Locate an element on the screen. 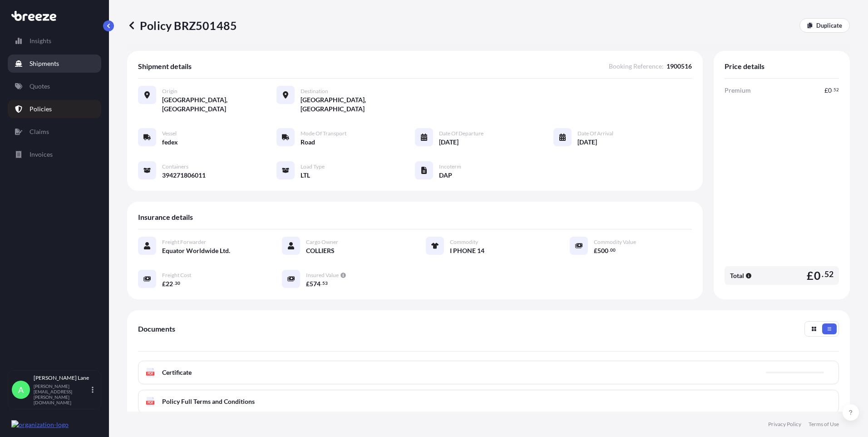 The height and width of the screenshot is (437, 868). span: Price details is located at coordinates (744, 66).